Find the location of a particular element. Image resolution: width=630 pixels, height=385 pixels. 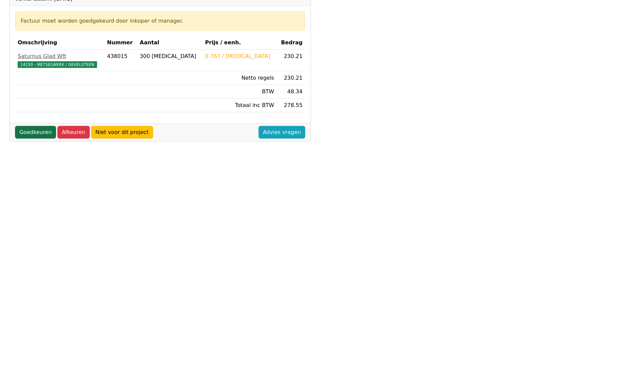

td: 48.34 is located at coordinates (291, 92).